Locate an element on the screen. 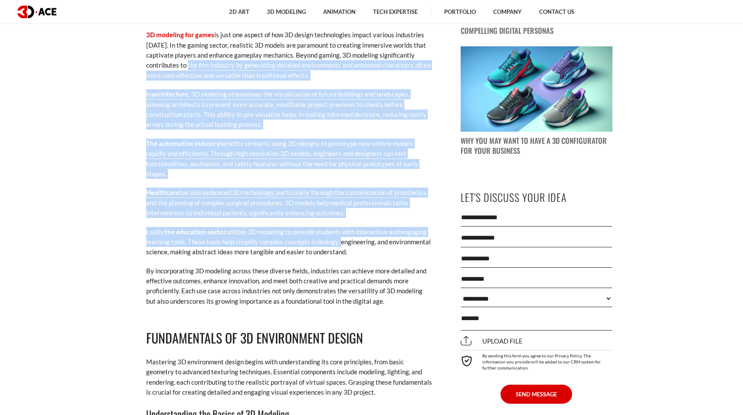  p: In , 3D modeling streamlines the visualization of future buildings and landscapes, allowing archi... is located at coordinates (289, 110).